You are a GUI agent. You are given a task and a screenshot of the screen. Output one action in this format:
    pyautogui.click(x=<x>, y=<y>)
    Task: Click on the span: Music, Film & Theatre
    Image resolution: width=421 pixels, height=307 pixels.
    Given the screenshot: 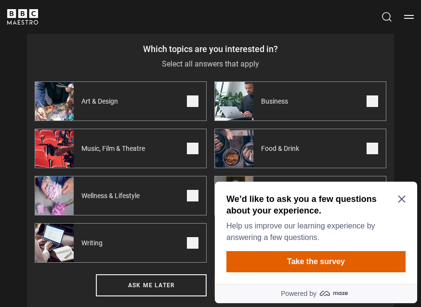 What is the action you would take?
    pyautogui.click(x=115, y=148)
    